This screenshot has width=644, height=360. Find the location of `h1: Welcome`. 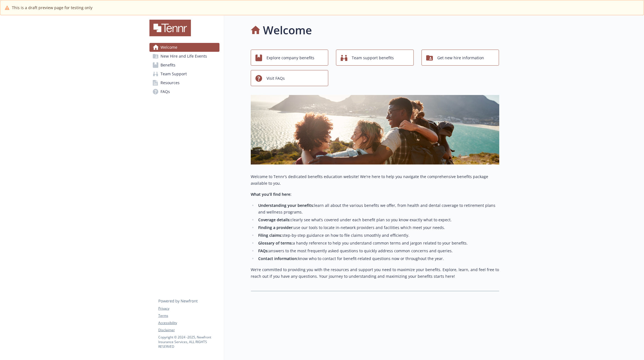

h1: Welcome is located at coordinates (287, 30).